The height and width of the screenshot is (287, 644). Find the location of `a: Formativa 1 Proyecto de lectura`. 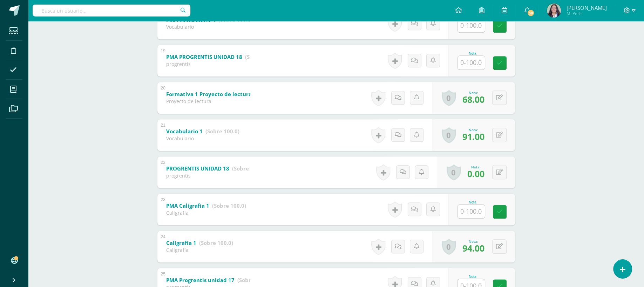

a: Formativa 1 Proyecto de lectura is located at coordinates (227, 94).